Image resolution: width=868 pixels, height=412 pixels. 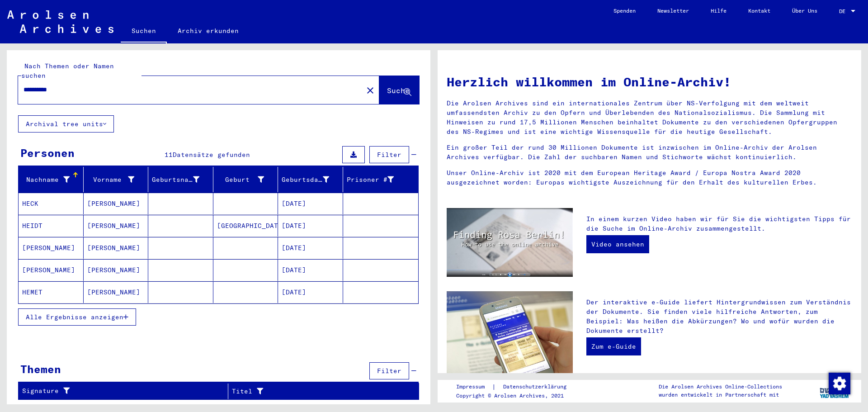 What do you see at coordinates (650, 117) in the screenshot?
I see `p: Die Arolsen Archives sind ein internationales Zentrum über NS-Verfolgung mit dem weltweit umfasse...` at bounding box center [650, 117].